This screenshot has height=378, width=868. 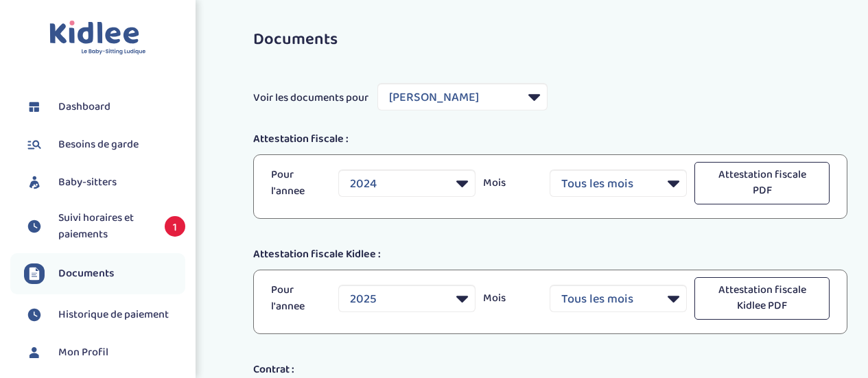 What do you see at coordinates (97, 38) in the screenshot?
I see `img: logo.svg` at bounding box center [97, 38].